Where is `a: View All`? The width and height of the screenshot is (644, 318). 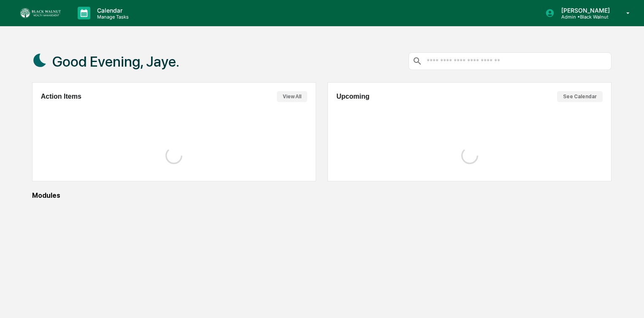
a: View All is located at coordinates (292, 97).